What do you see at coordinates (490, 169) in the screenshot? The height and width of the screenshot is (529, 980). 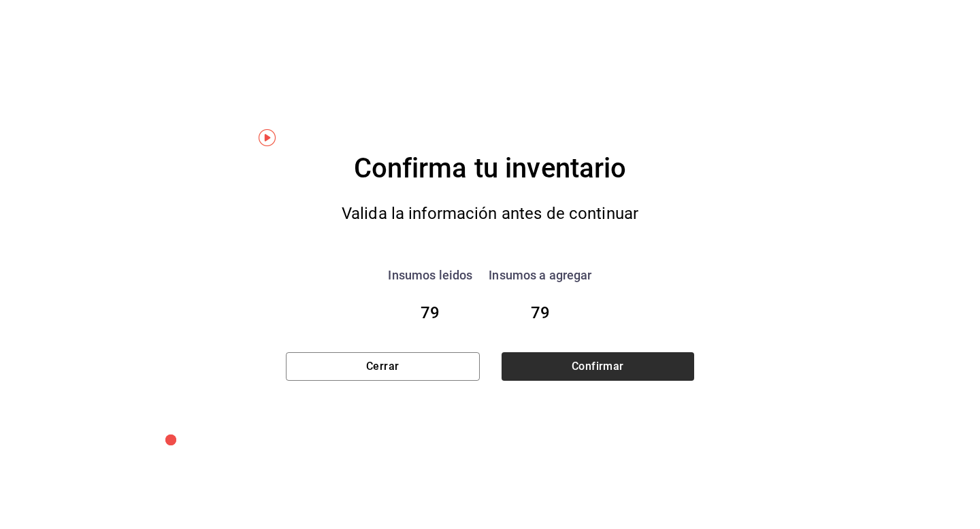 I see `div: Confirma tu inventario` at bounding box center [490, 169].